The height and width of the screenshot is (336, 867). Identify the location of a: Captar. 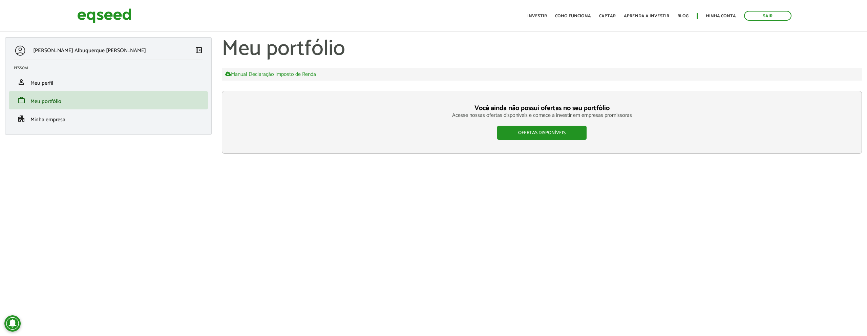
(607, 16).